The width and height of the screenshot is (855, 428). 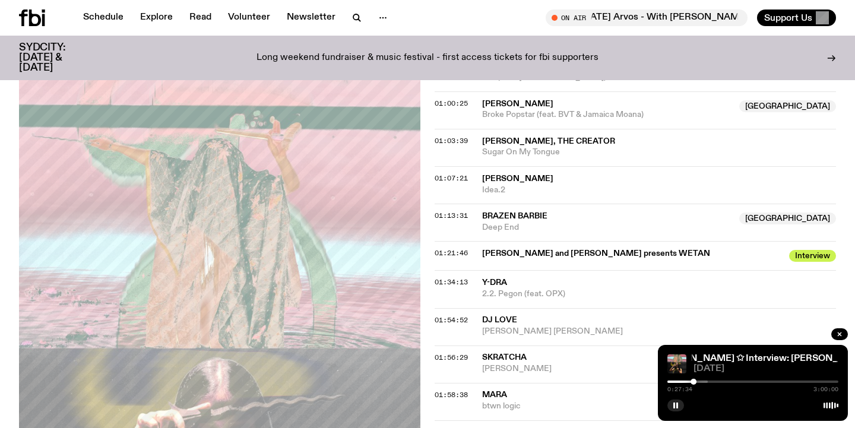 I want to click on button: 01:34:13, so click(x=451, y=282).